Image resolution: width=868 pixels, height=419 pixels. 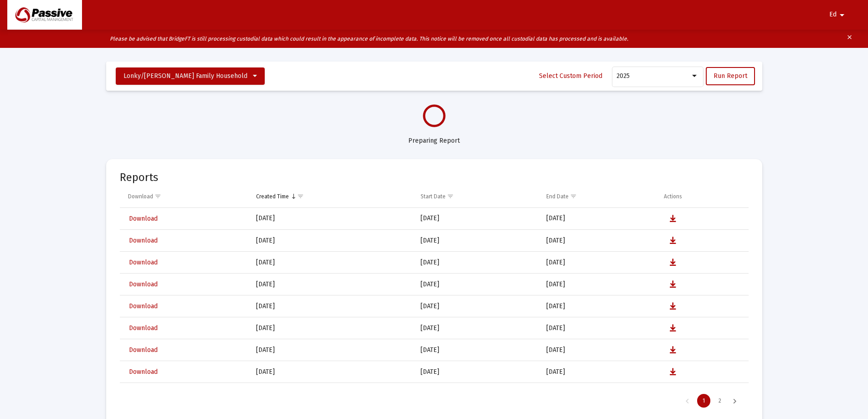 What do you see at coordinates (557, 197) in the screenshot?
I see `div: End Date` at bounding box center [557, 197].